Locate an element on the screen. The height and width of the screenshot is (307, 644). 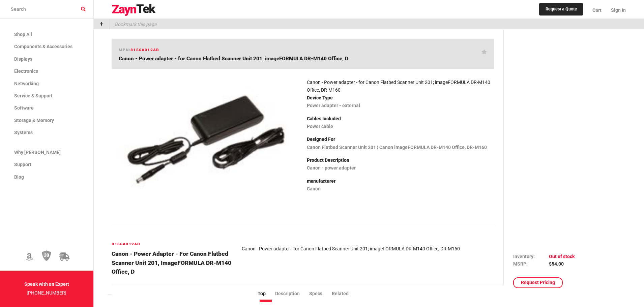
p: manufacturer is located at coordinates (400, 181).